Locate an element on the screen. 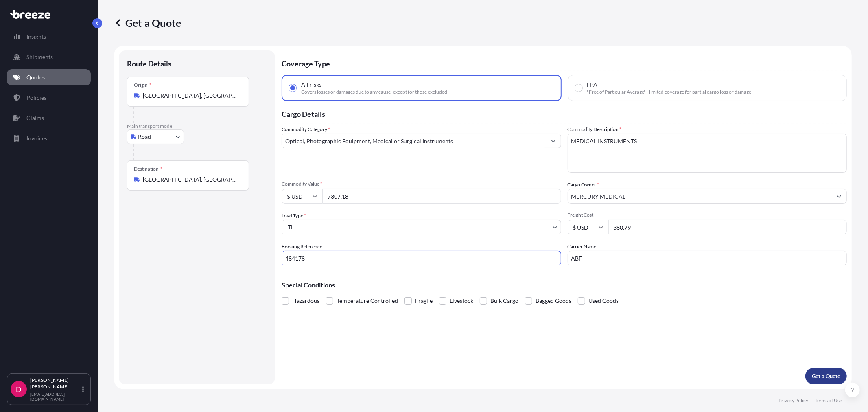  p: Special Conditions is located at coordinates (564, 285).